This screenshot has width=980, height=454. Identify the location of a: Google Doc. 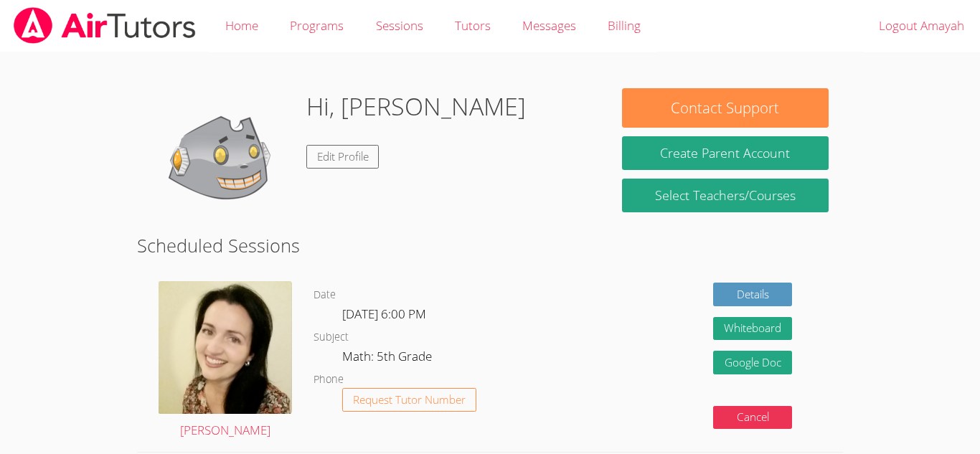
(752, 362).